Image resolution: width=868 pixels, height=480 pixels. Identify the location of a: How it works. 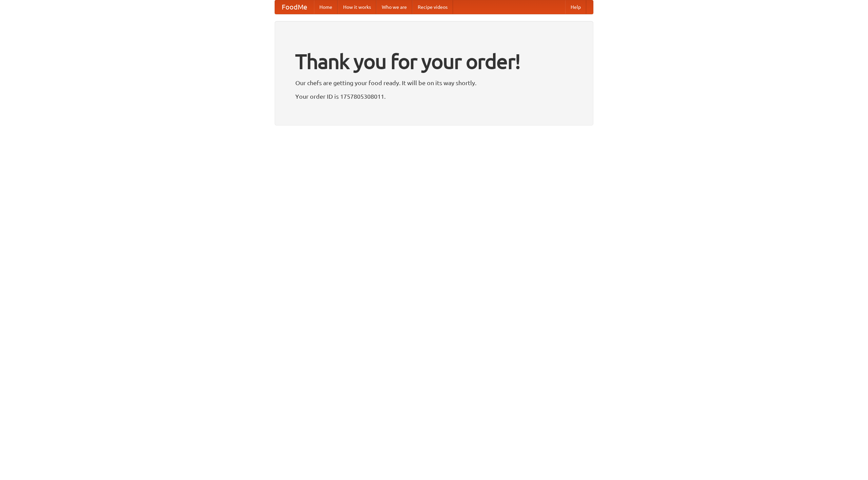
(357, 7).